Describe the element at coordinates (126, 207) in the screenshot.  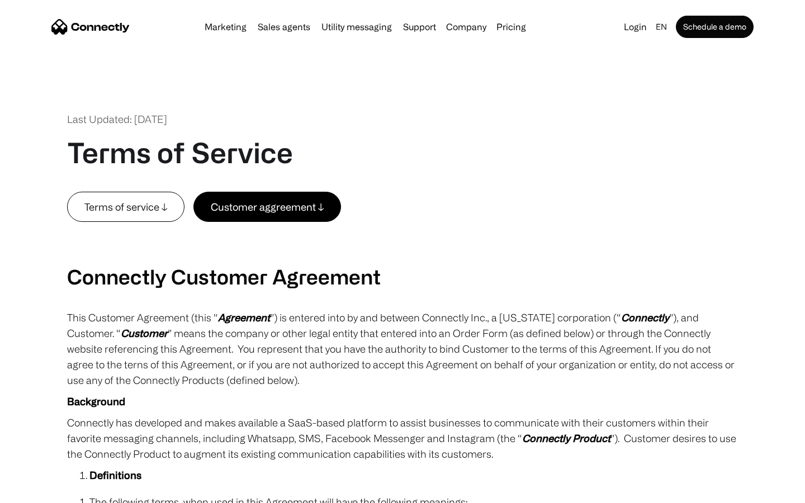
I see `div: Terms of service ↓` at that location.